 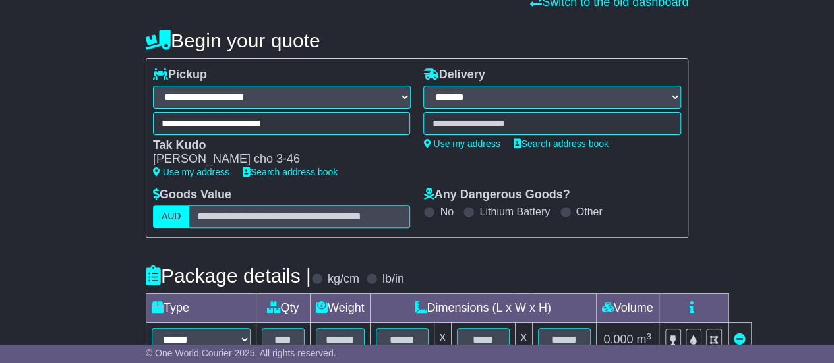 What do you see at coordinates (644, 340) in the screenshot?
I see `span: m` at bounding box center [644, 340].